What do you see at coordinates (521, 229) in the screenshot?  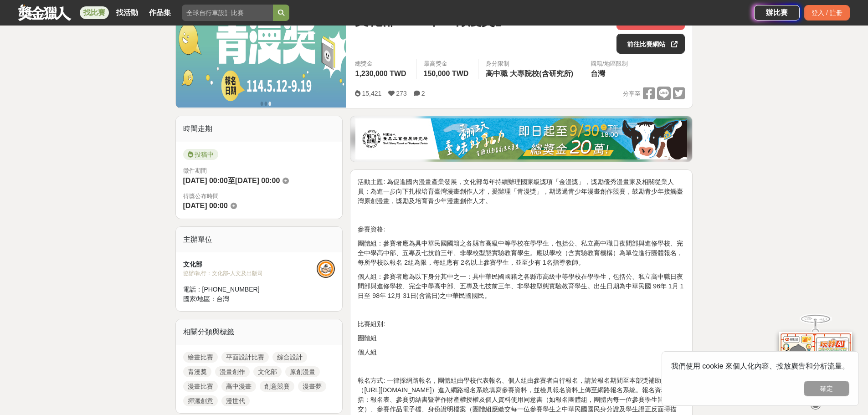 I see `p: 參賽資格:` at bounding box center [521, 229].